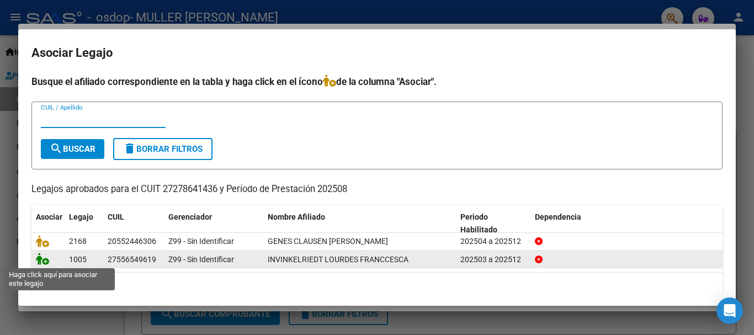 Image resolution: width=754 pixels, height=335 pixels. I want to click on span: GENES CLAUSEN AGUSTIN, so click(328, 241).